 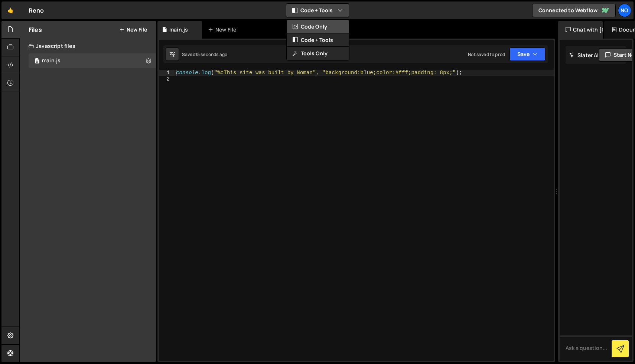 I want to click on button: Save, so click(x=528, y=54).